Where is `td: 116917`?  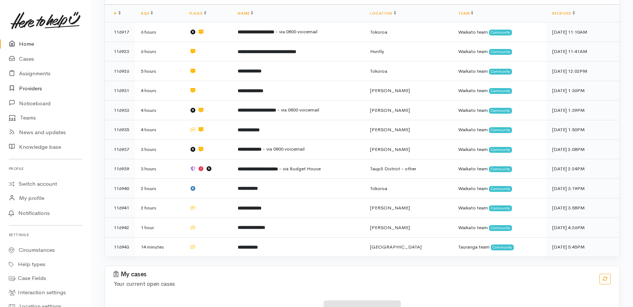 td: 116917 is located at coordinates (120, 32).